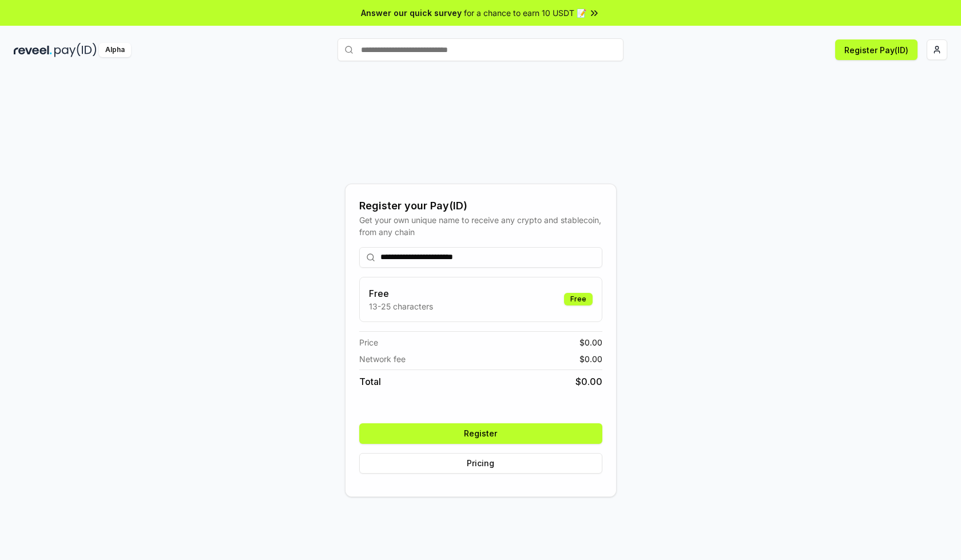  I want to click on span: Answer our quick survey, so click(411, 13).